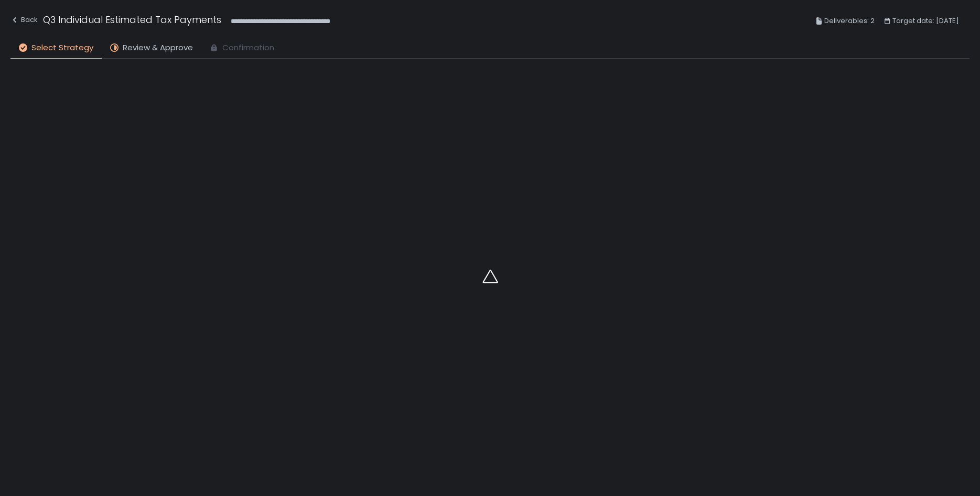  Describe the element at coordinates (248, 48) in the screenshot. I see `span: Confirmation` at that location.